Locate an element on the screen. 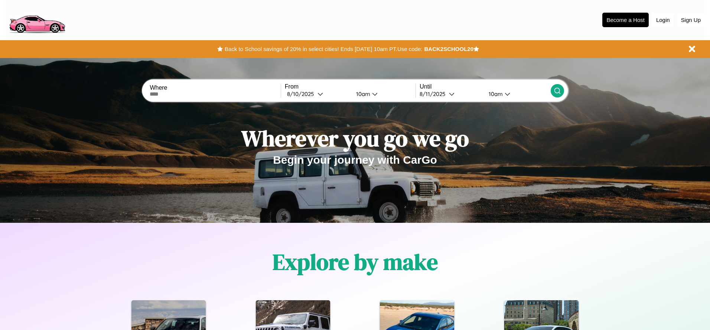 The image size is (710, 330). button: Sign Up is located at coordinates (691, 20).